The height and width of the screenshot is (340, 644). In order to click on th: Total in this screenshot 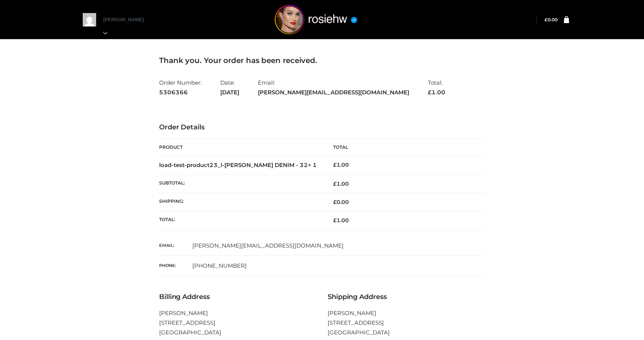, I will do `click(403, 147)`.